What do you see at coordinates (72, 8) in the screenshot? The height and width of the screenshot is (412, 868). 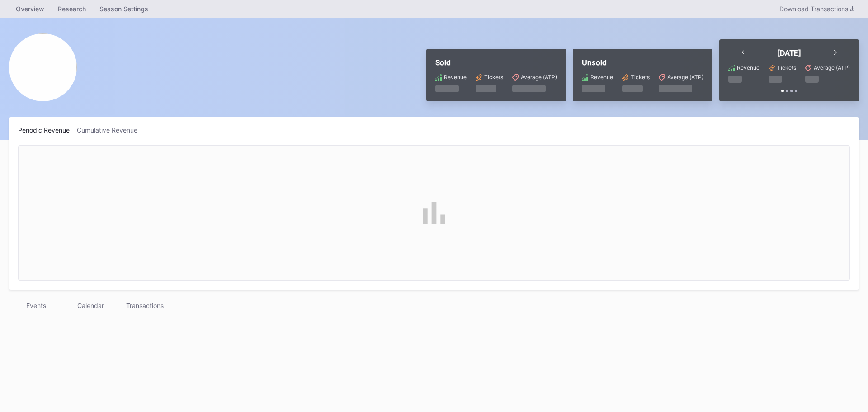 I see `div: Research` at bounding box center [72, 8].